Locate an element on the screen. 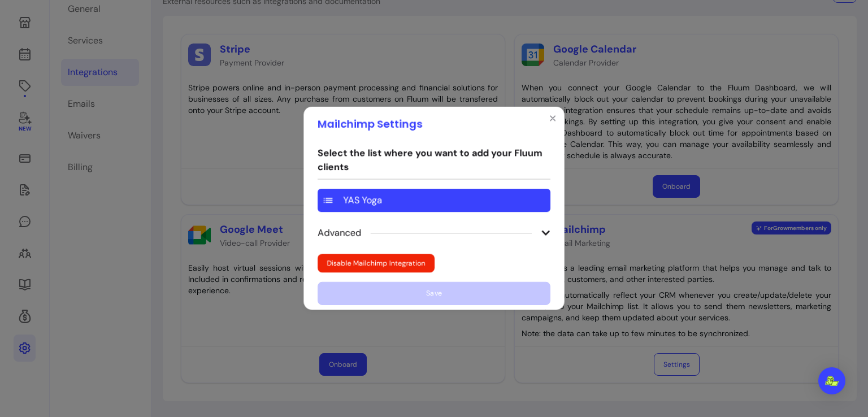  h1: Mailchimp Settings is located at coordinates (369, 124).